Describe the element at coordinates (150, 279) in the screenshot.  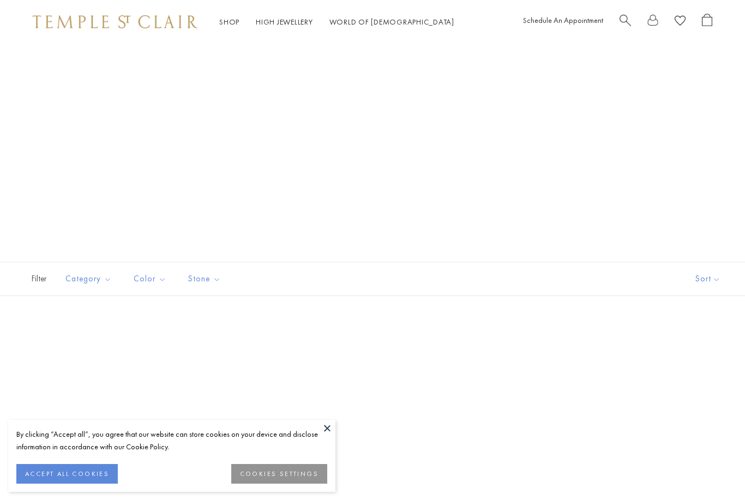
I see `button: Color` at that location.